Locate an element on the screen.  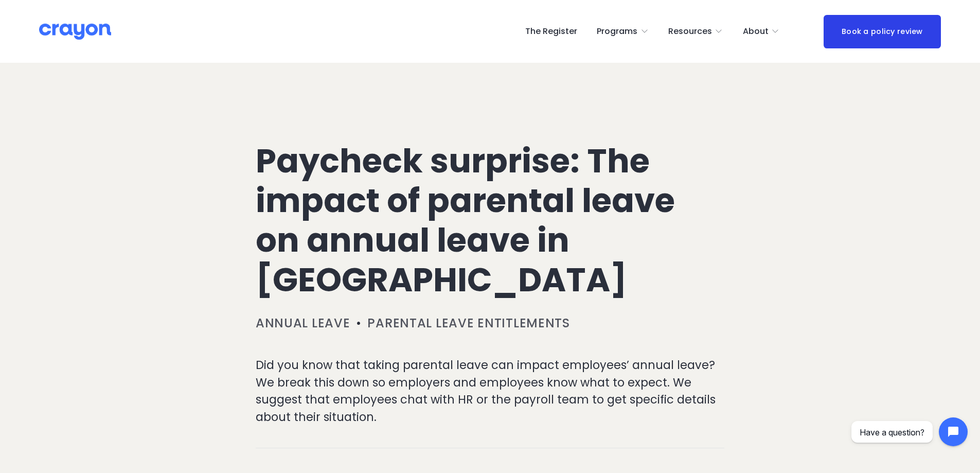
a: The Register is located at coordinates (551, 31).